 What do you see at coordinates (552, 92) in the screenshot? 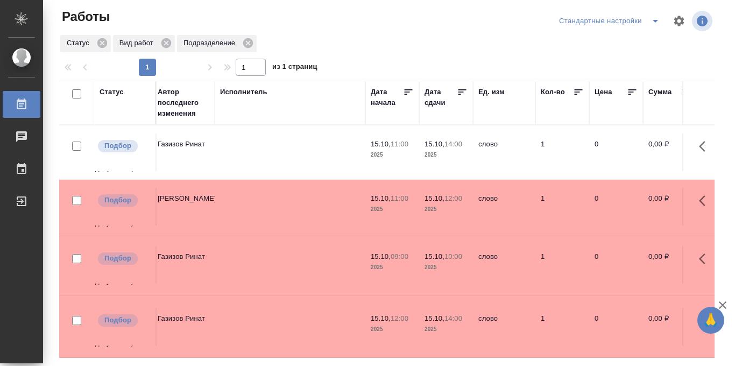
I see `div: Кол-во` at bounding box center [552, 92].